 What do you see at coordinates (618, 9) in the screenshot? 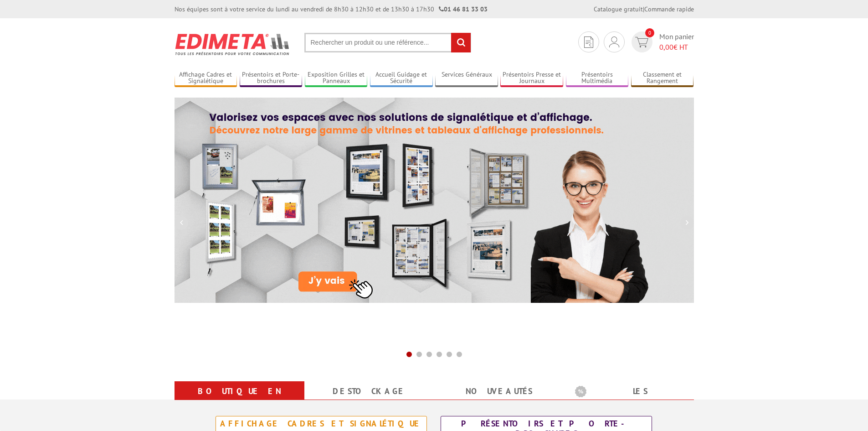
I see `a: Catalogue gratuit` at bounding box center [618, 9].